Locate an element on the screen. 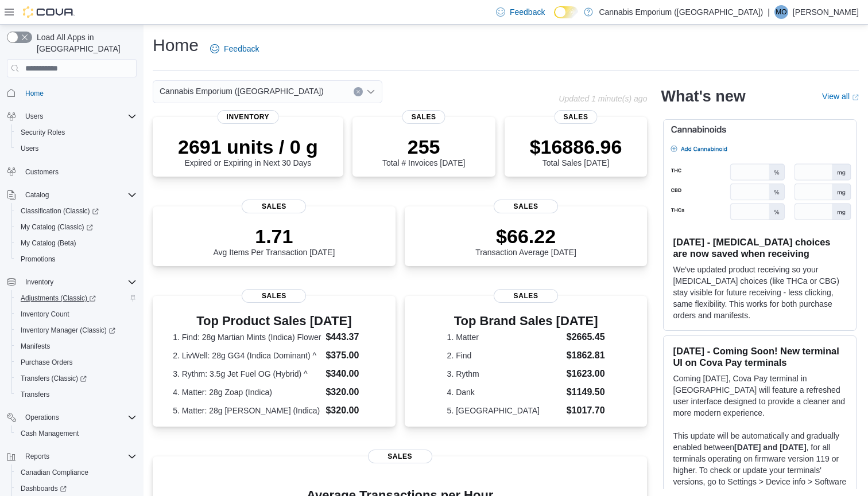  span: Home is located at coordinates (79, 93).